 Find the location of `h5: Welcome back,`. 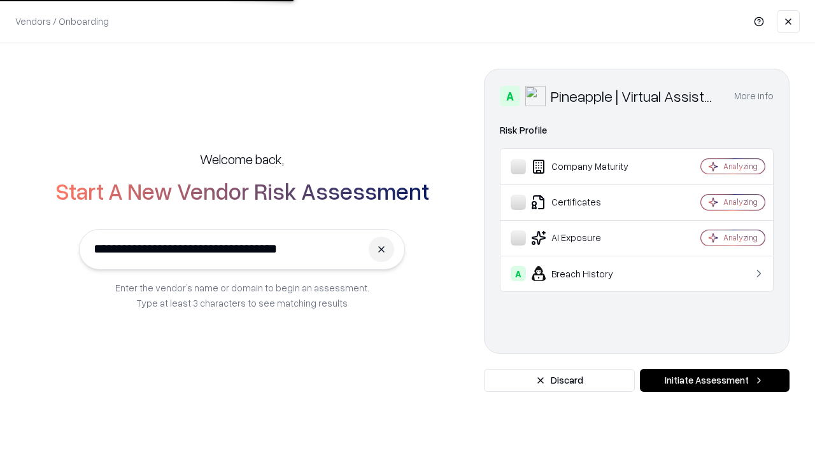

h5: Welcome back, is located at coordinates (242, 159).